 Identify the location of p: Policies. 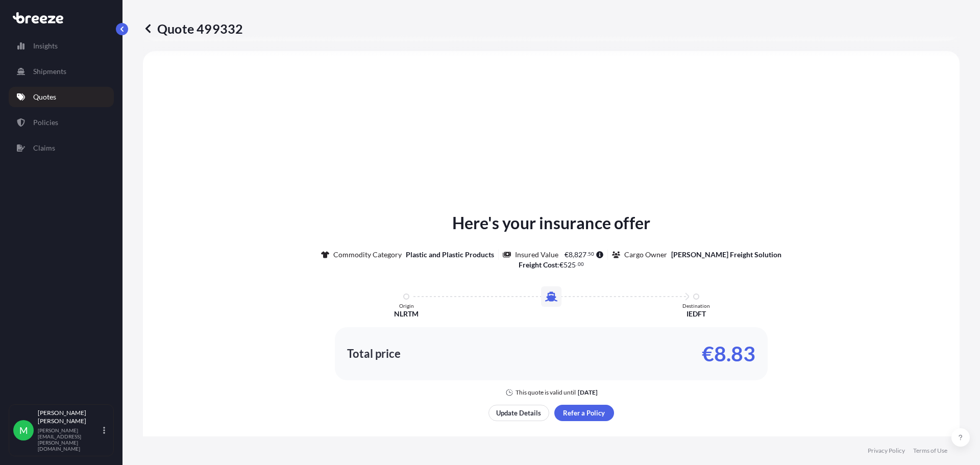
(45, 122).